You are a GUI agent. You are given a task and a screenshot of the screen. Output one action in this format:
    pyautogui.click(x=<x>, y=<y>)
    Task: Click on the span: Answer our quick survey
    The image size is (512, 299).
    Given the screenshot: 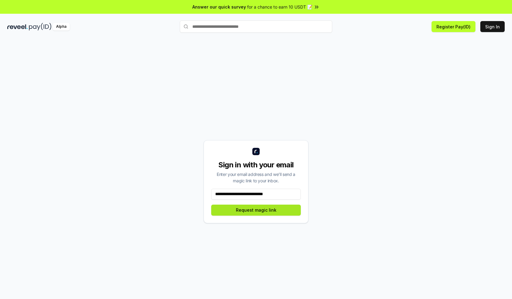 What is the action you would take?
    pyautogui.click(x=219, y=7)
    